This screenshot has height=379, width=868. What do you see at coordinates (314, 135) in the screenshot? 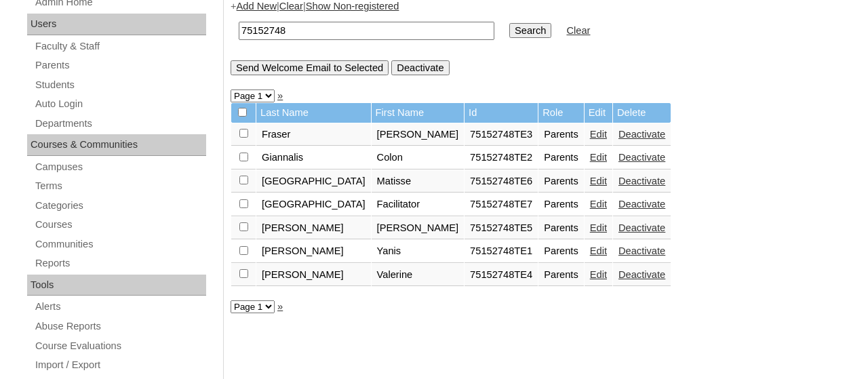
I see `td: Fraser` at bounding box center [314, 135].